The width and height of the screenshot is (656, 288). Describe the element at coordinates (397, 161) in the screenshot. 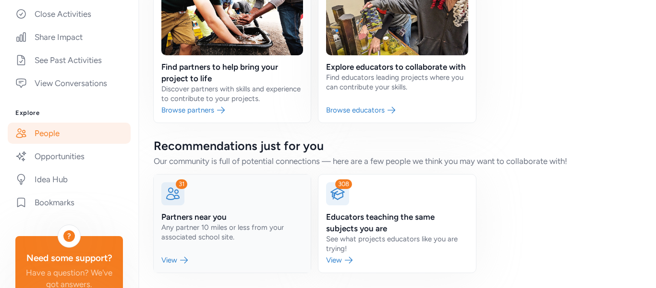

I see `div: Our community is full of potential connections — here are a few people we think you may want to c...` at that location.